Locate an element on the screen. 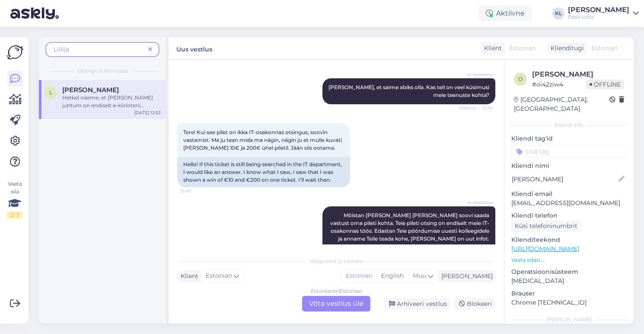  div: KL is located at coordinates (559, 13).